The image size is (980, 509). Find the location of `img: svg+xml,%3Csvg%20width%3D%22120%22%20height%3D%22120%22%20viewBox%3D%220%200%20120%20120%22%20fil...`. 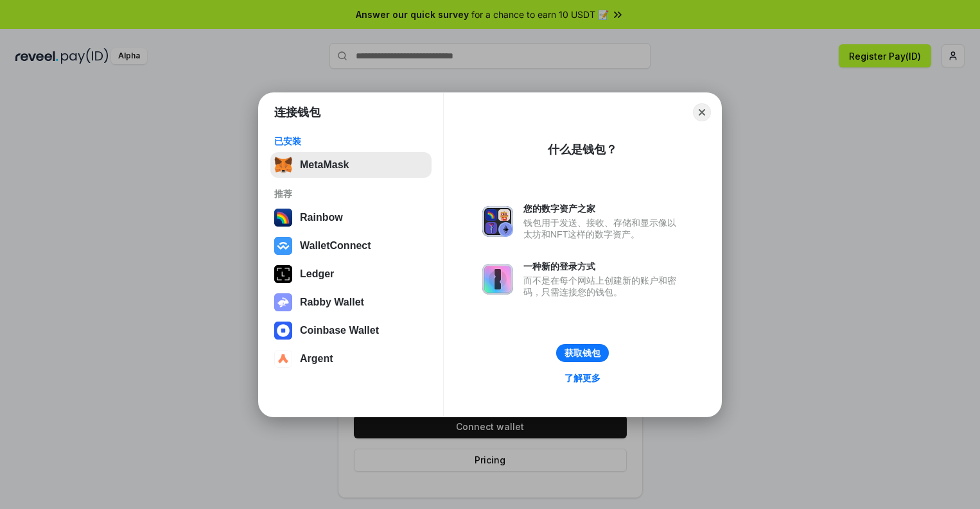

img: svg+xml,%3Csvg%20width%3D%22120%22%20height%3D%22120%22%20viewBox%3D%220%200%20120%20120%22%20fil... is located at coordinates (283, 217).